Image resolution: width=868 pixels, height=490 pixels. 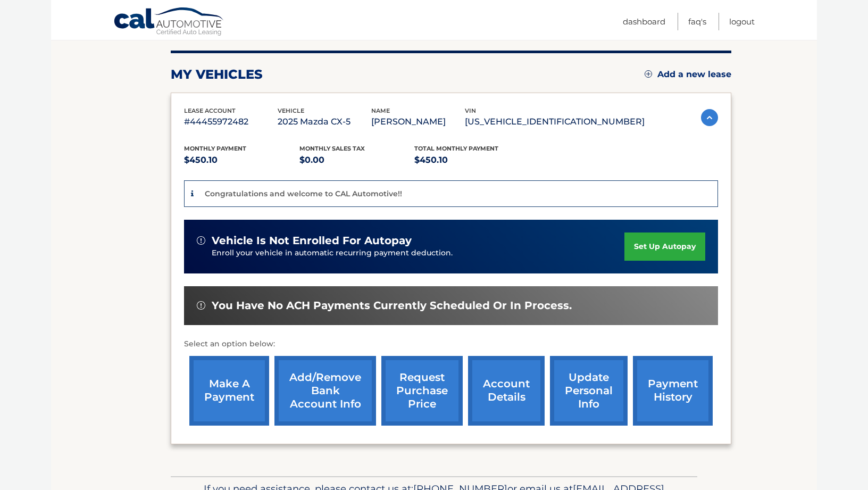 I want to click on img: accordion-active.svg, so click(x=709, y=118).